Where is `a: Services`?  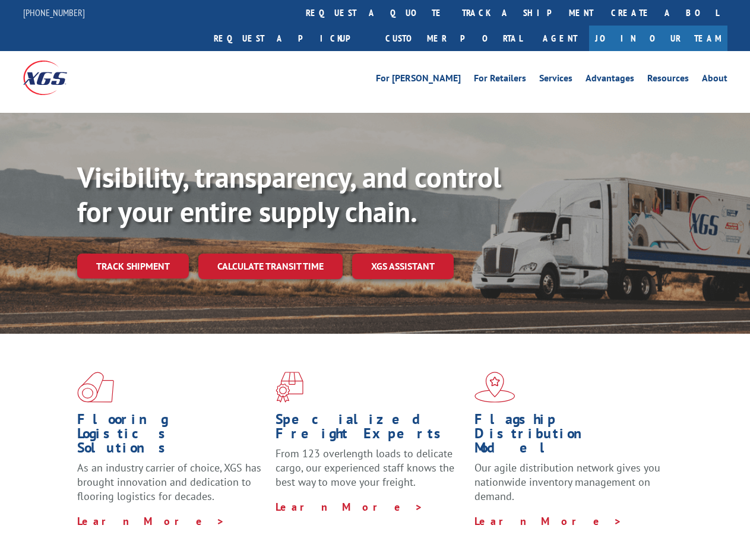
a: Services is located at coordinates (556, 80).